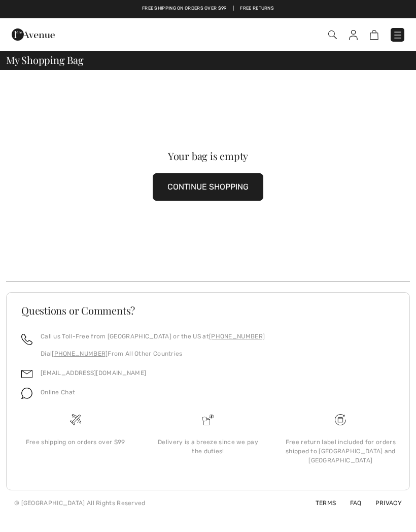  Describe the element at coordinates (319, 503) in the screenshot. I see `a: Terms` at that location.